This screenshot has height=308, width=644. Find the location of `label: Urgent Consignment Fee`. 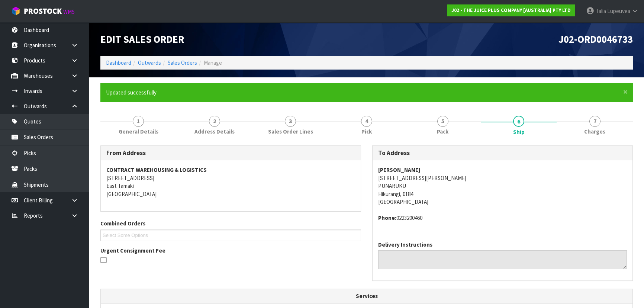

label: Urgent Consignment Fee is located at coordinates (133, 250).